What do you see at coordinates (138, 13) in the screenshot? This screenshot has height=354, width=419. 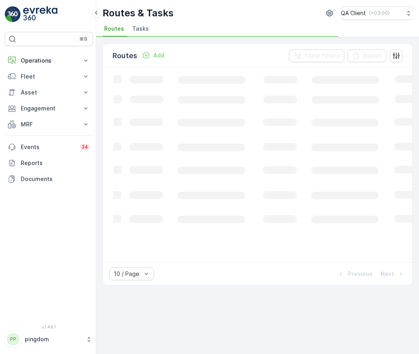 I see `p: Routes & Tasks` at bounding box center [138, 13].